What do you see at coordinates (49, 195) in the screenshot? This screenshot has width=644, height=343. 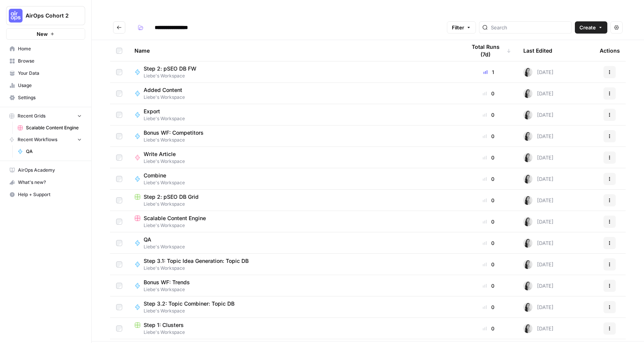 I see `span: Help + Support` at bounding box center [49, 195].